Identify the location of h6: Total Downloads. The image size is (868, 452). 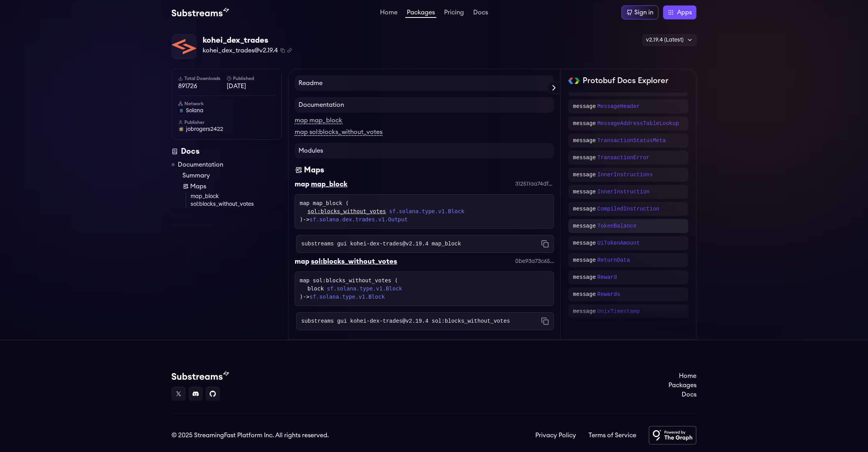
(203, 79).